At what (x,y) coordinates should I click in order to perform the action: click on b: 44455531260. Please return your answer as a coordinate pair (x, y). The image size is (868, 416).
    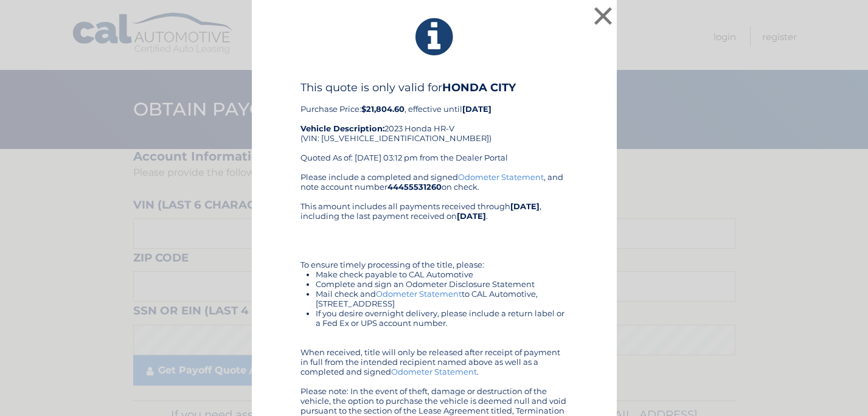
    Looking at the image, I should click on (414, 187).